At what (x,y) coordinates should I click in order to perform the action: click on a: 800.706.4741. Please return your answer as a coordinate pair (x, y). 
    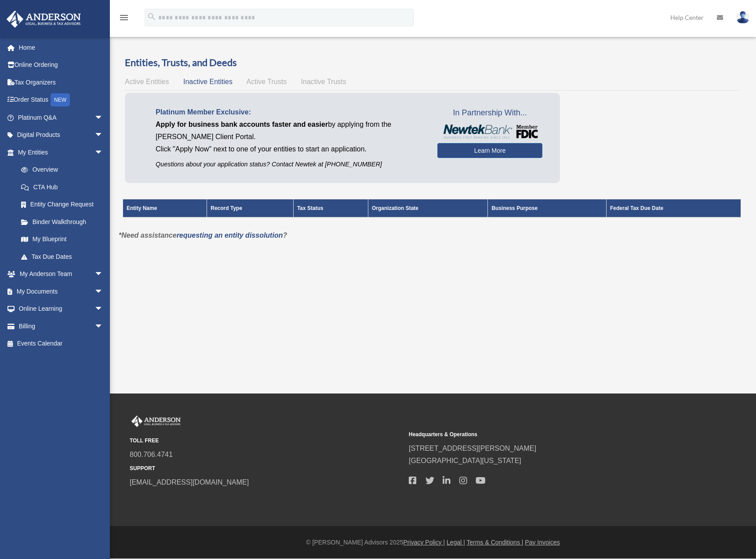
    Looking at the image, I should click on (151, 454).